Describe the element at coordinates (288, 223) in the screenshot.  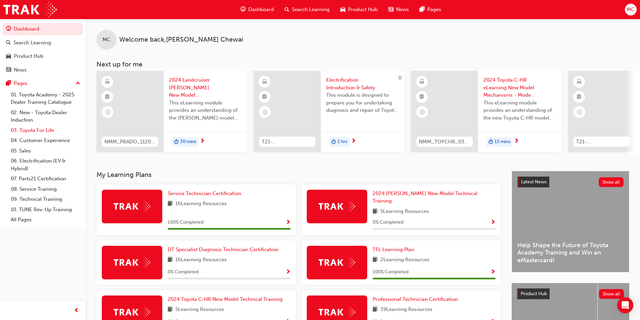
I see `button: Show Progress` at that location.